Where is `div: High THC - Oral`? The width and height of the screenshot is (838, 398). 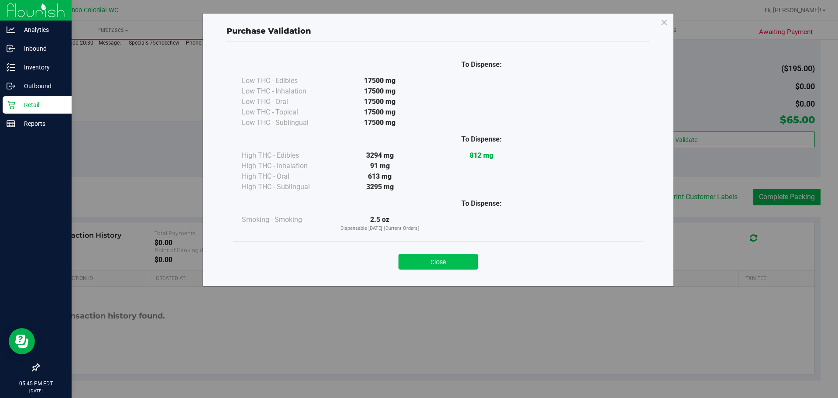 div: High THC - Oral is located at coordinates (286, 176).